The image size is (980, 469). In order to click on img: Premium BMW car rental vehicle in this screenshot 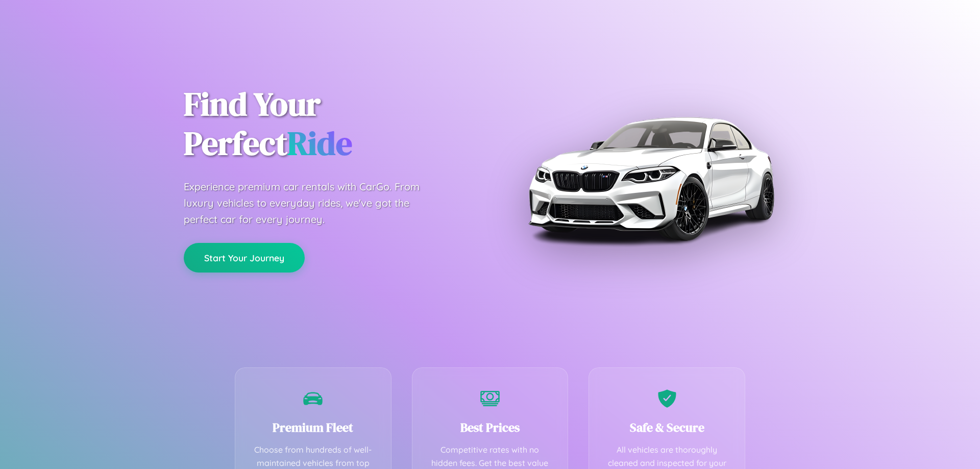, I will do `click(650, 179)`.